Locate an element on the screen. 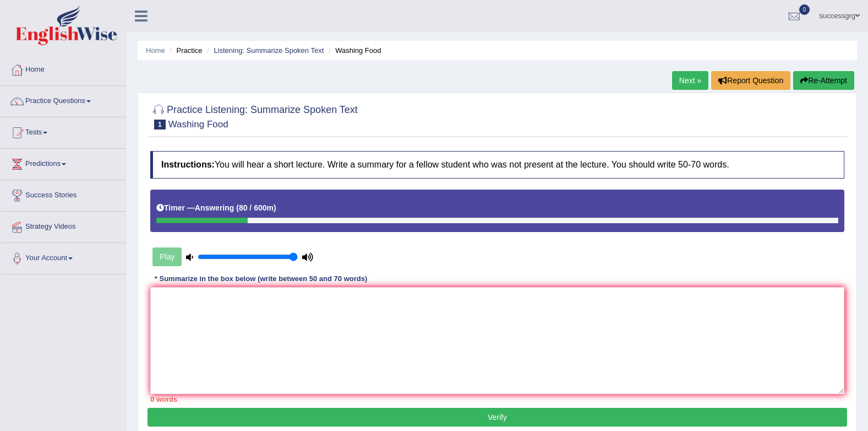 The image size is (868, 431). b: 80 / 600m is located at coordinates (256, 208).